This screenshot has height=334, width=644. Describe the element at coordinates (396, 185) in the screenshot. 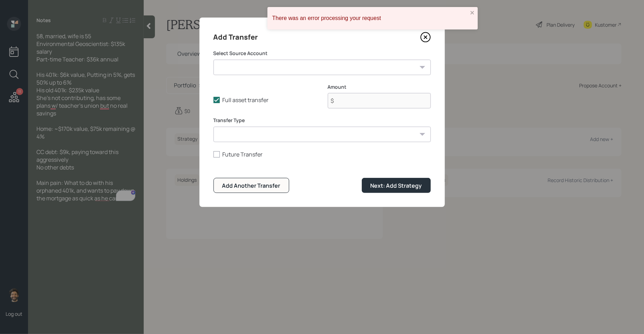

I see `div: Next: Add Strategy` at that location.